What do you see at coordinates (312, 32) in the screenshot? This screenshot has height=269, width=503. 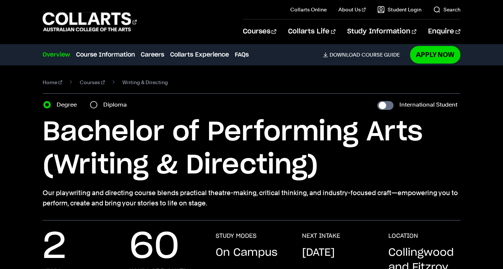 I see `a: Collarts Life` at bounding box center [312, 32].